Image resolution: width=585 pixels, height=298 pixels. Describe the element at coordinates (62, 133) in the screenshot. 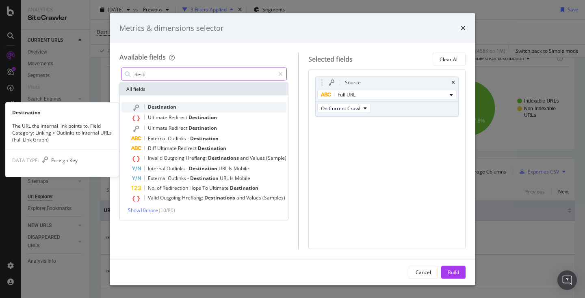

I see `div: The URL the internal link points to. Field Category: Linking > Outlinks to Internal URLs (Full Li...` at that location.